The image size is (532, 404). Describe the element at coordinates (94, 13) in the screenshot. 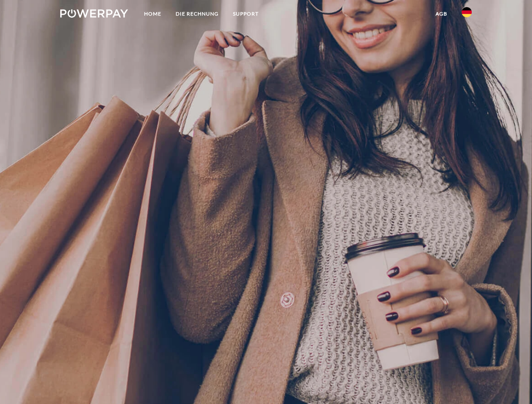

I see `img: logo-powerpay-white.svg` at that location.